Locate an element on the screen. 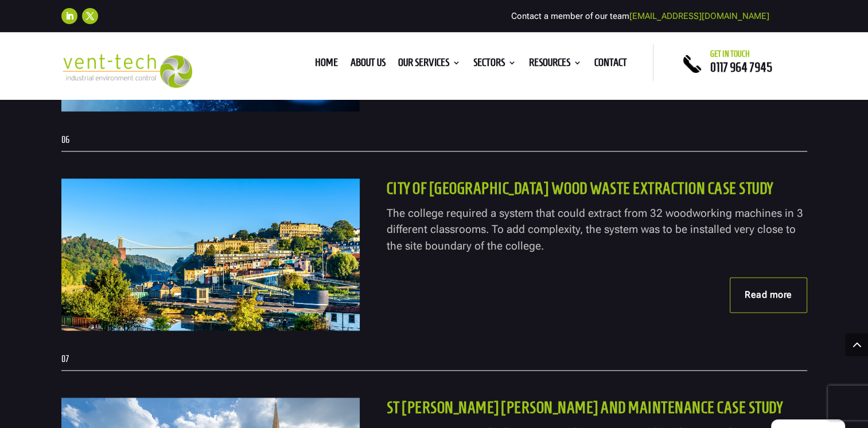  a: Resources is located at coordinates (555, 65).